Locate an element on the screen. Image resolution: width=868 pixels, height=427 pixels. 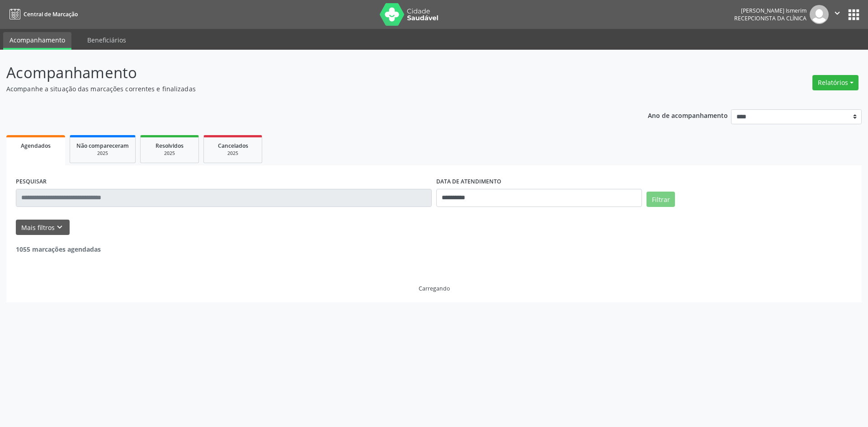
button: apps is located at coordinates (854, 15).